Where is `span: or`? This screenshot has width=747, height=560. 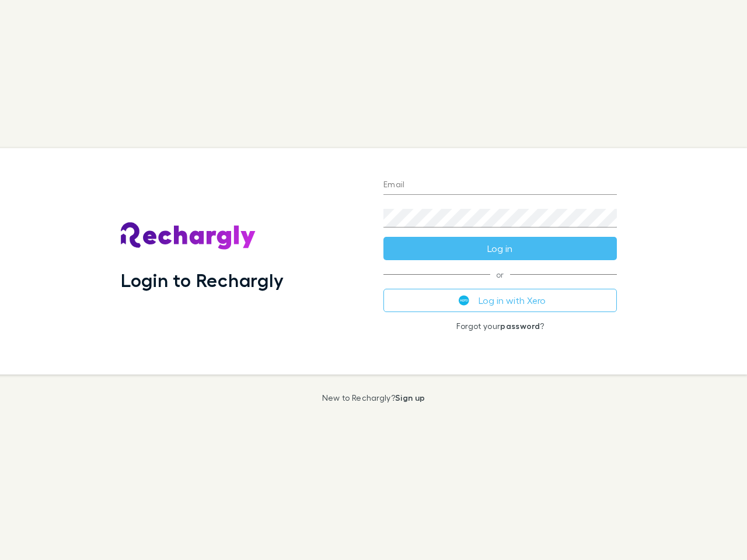
span: or is located at coordinates (500, 274).